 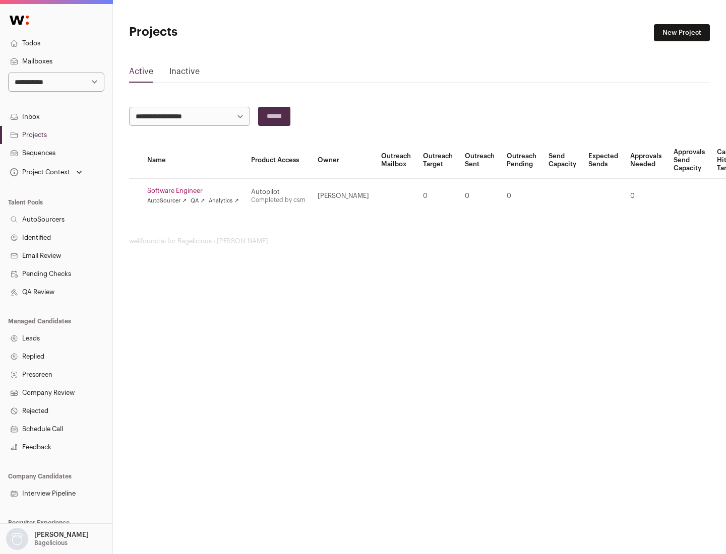 What do you see at coordinates (479, 160) in the screenshot?
I see `th: Outreach Sent` at bounding box center [479, 160].